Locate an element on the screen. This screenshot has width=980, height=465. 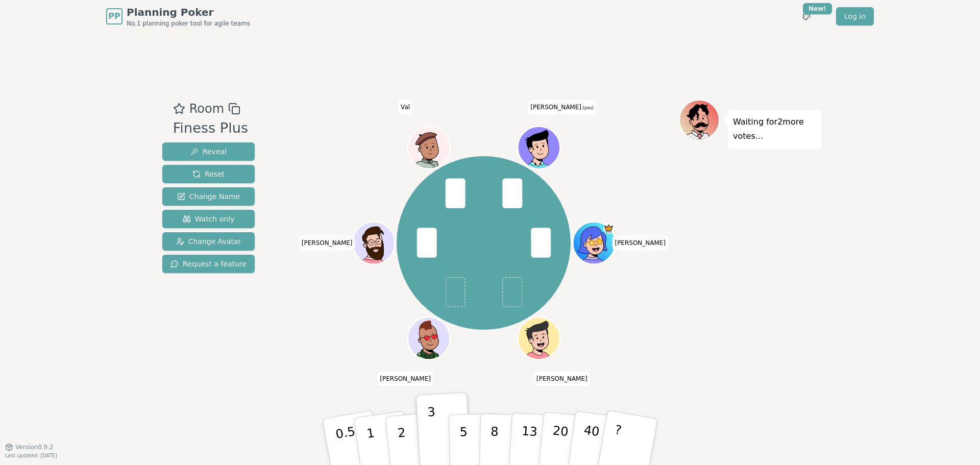
span: (you) is located at coordinates (588, 107).